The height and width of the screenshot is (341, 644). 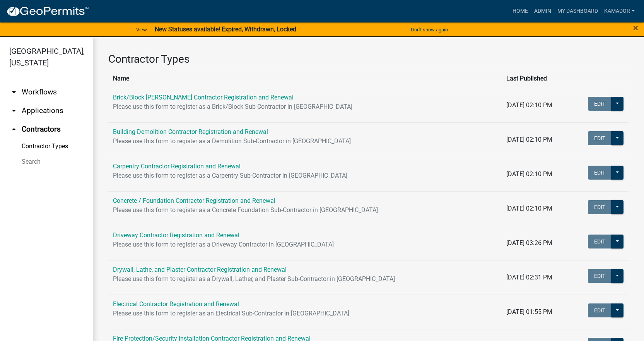 I want to click on th: Last Published, so click(x=536, y=78).